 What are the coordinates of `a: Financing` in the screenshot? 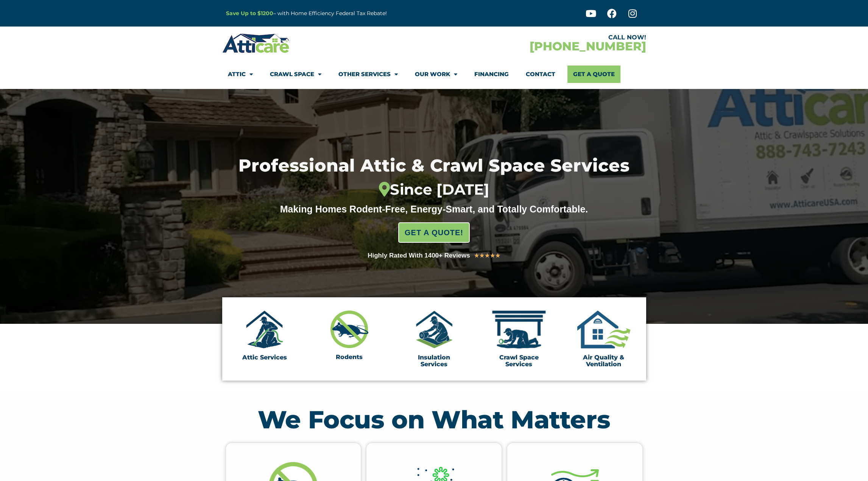 It's located at (491, 74).